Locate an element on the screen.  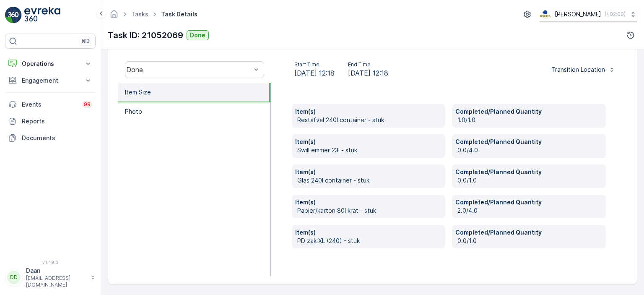
p: End Time is located at coordinates (368, 65).